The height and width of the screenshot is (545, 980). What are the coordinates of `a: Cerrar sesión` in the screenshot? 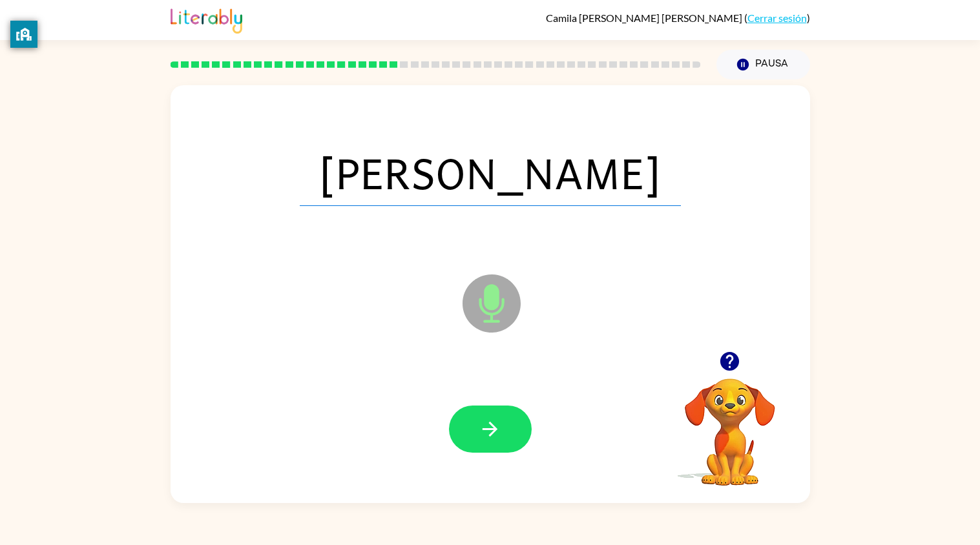 It's located at (777, 18).